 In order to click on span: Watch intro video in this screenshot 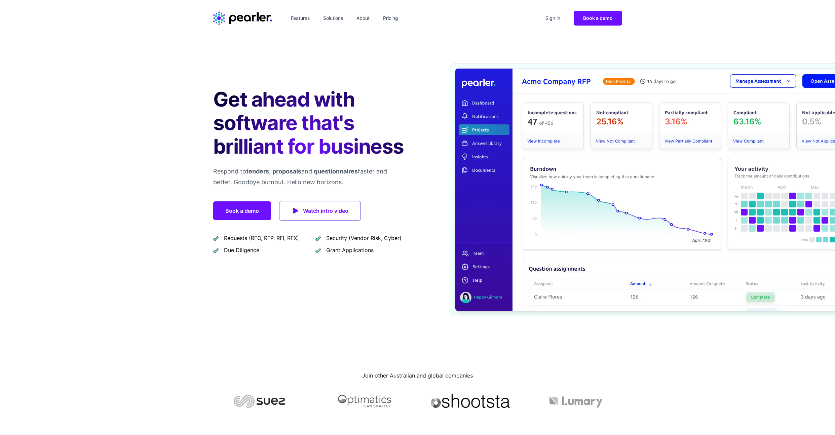, I will do `click(325, 211)`.